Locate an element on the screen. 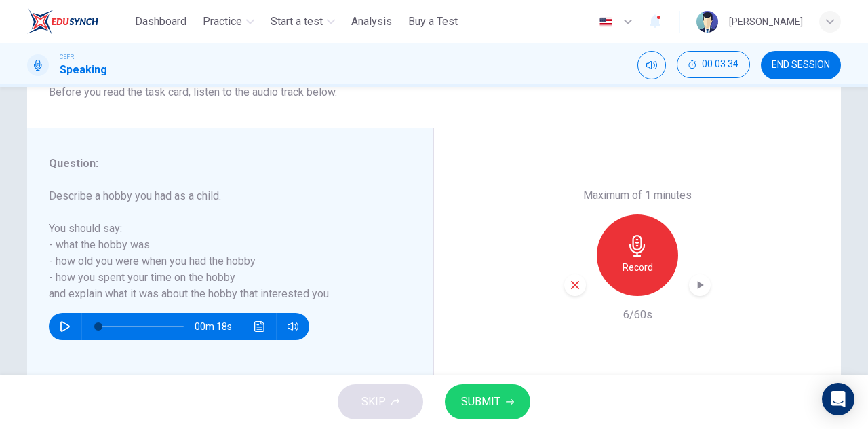 This screenshot has width=868, height=429. h6: 6/60s is located at coordinates (638, 315).